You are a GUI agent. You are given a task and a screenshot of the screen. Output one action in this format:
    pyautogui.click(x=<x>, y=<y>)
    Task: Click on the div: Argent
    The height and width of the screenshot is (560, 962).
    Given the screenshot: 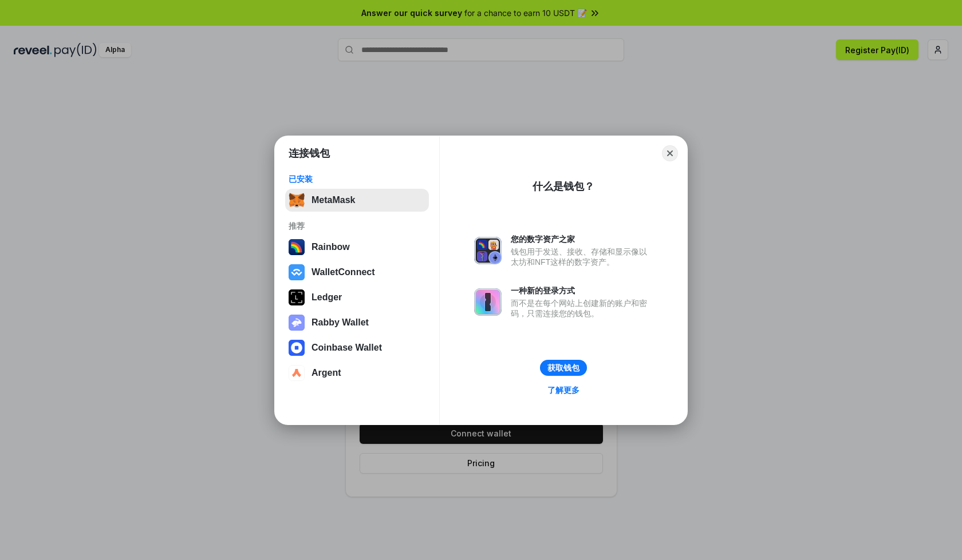 What is the action you would take?
    pyautogui.click(x=327, y=373)
    